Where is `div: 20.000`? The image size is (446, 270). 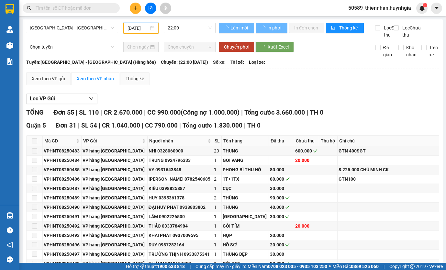 div: 20.000 is located at coordinates (281, 245).